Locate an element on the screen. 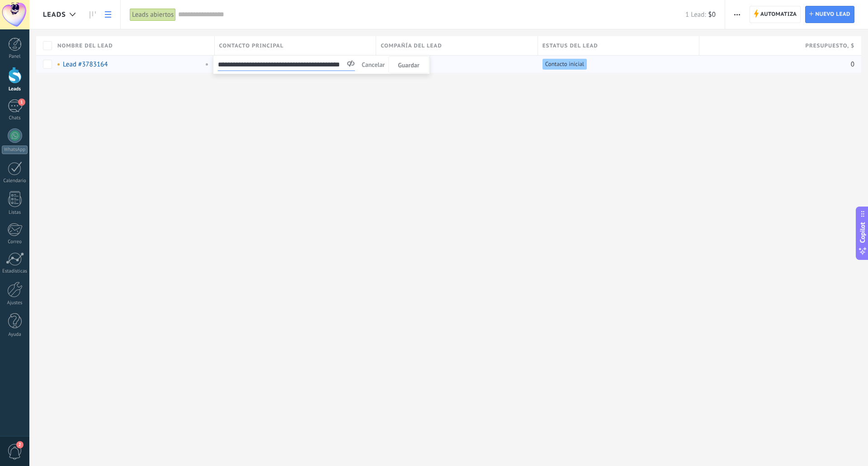  span: Compañía del lead is located at coordinates (412, 46).